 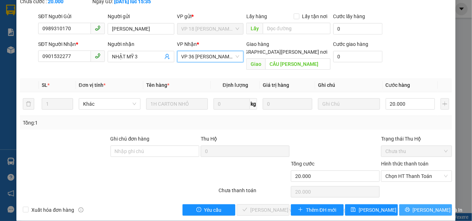 What do you see at coordinates (141, 16) in the screenshot?
I see `div: Người gửi` at bounding box center [141, 16].